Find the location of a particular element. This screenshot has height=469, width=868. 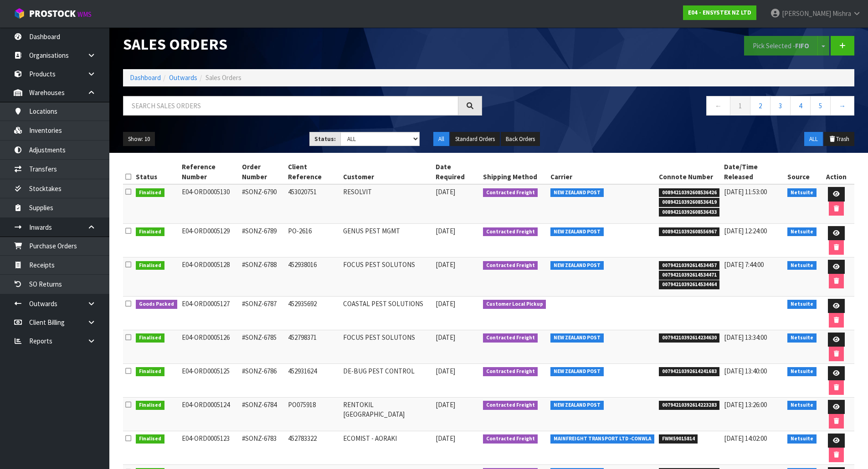

span: 00794210392614234630 is located at coordinates (689, 338).